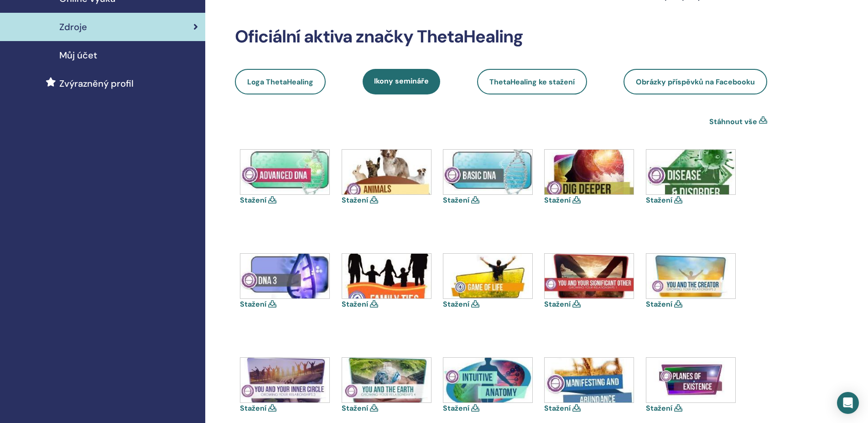  I want to click on img: family-ties.jpg, so click(387, 276).